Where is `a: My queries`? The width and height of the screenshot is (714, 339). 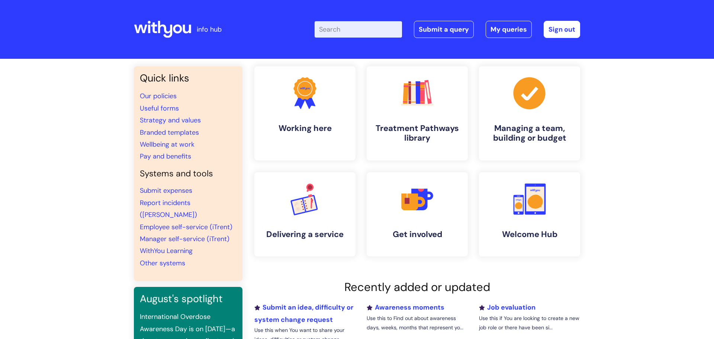 a: My queries is located at coordinates (509, 29).